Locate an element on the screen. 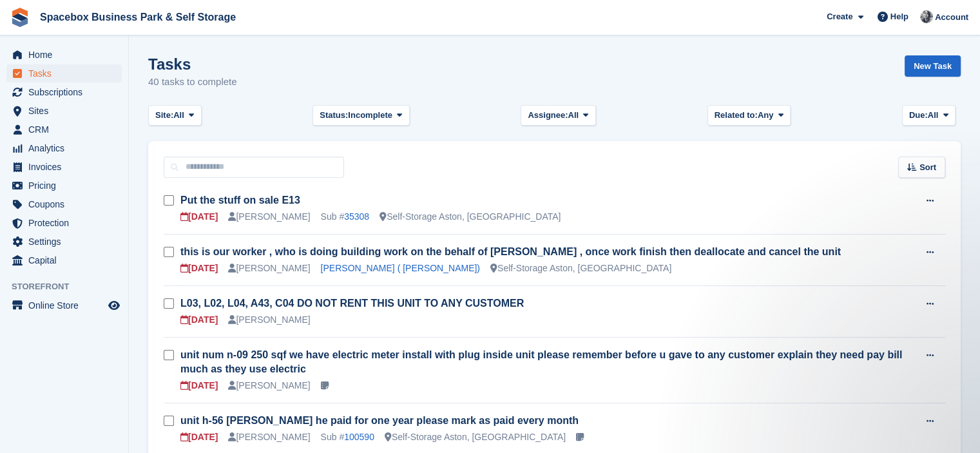 The image size is (980, 453). span: Subscriptions is located at coordinates (67, 92).